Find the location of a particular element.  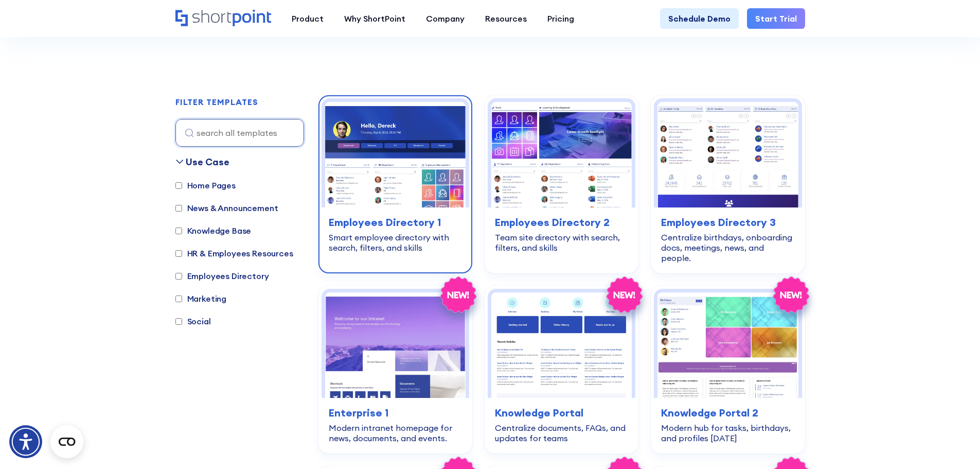

label: Home Pages is located at coordinates (205, 185).